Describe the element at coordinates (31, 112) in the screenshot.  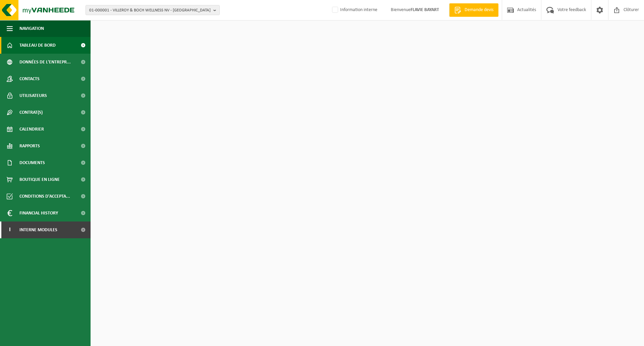
I see `span: Contrat(s)` at that location.